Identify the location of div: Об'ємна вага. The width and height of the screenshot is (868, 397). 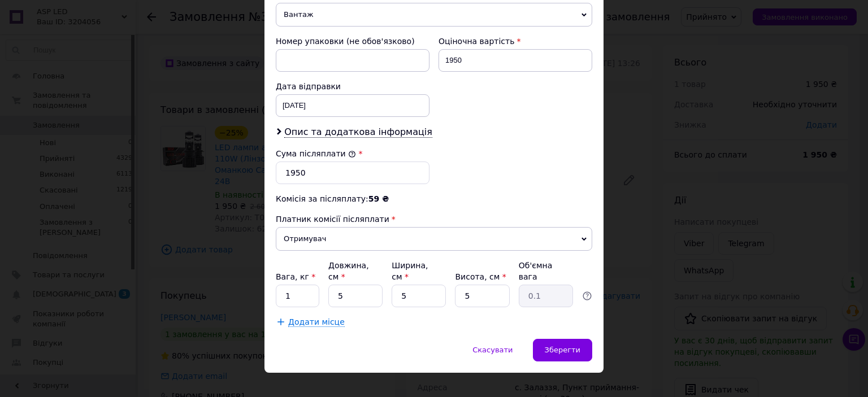
(546, 271).